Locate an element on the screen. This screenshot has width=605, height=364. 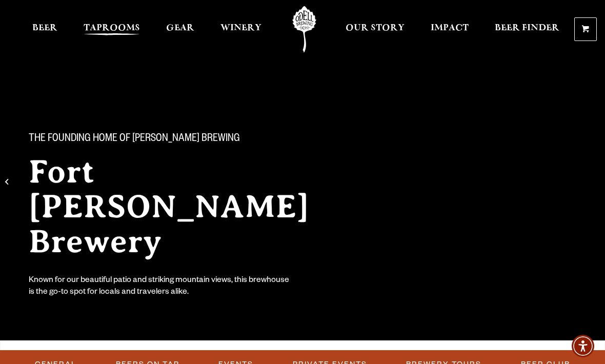
div: Known for our beautiful patio and striking mountain views, this brewhouse is the go-to spot for l... is located at coordinates (160, 287).